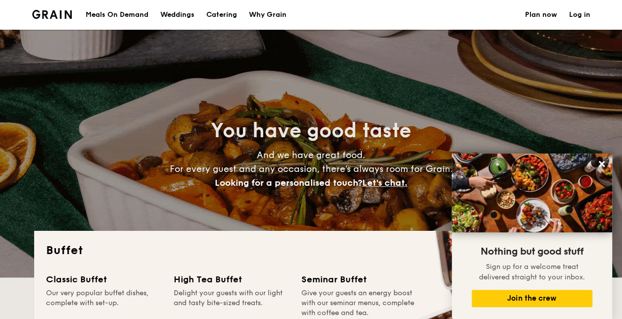 The height and width of the screenshot is (319, 622). I want to click on span: Let's chat., so click(384, 183).